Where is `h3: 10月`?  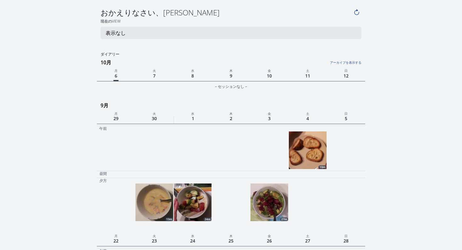
h3: 10月 is located at coordinates (232, 62).